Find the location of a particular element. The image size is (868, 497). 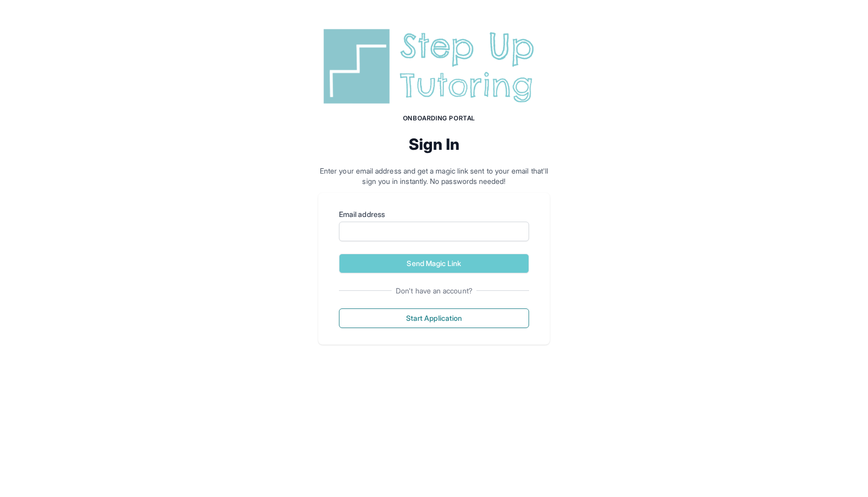

p: Enter your email address and get a magic link sent to your email that'll sign you in instantly. N... is located at coordinates (434, 176).